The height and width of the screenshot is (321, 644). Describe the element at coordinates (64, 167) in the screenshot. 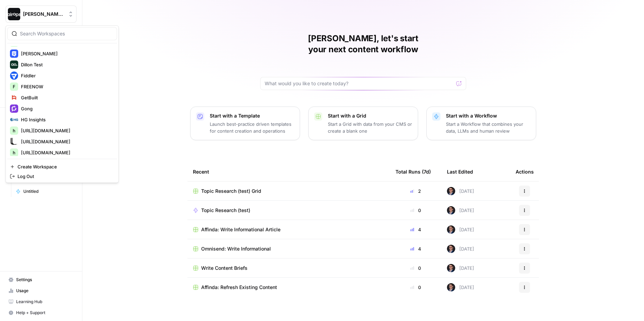

I see `span: Create Workspace` at that location.